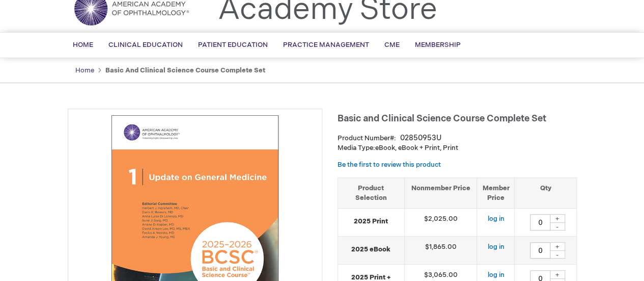  What do you see at coordinates (389, 165) in the screenshot?
I see `a: Be the first to review this product` at bounding box center [389, 165].